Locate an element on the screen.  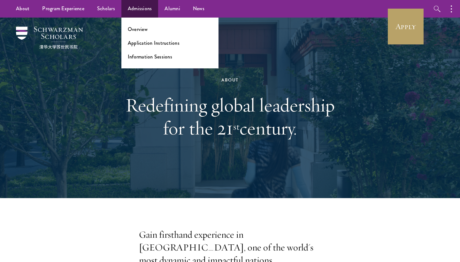
a: Application Instructions is located at coordinates (154, 43).